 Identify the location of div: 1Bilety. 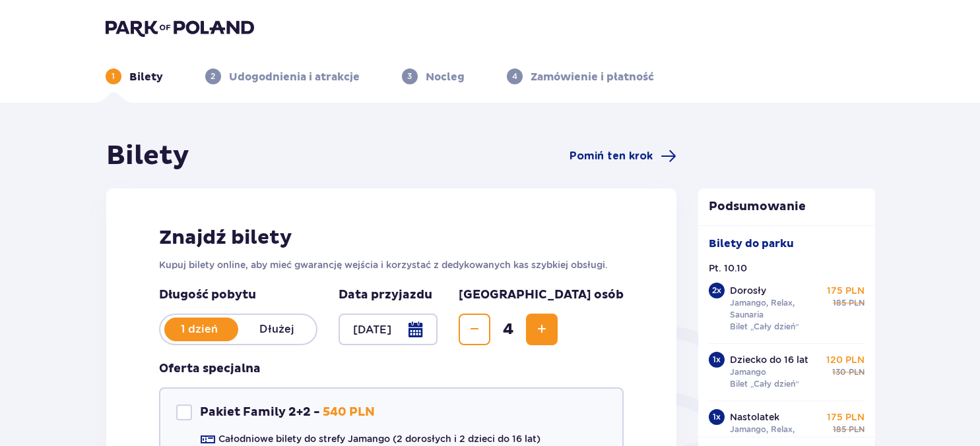
(134, 77).